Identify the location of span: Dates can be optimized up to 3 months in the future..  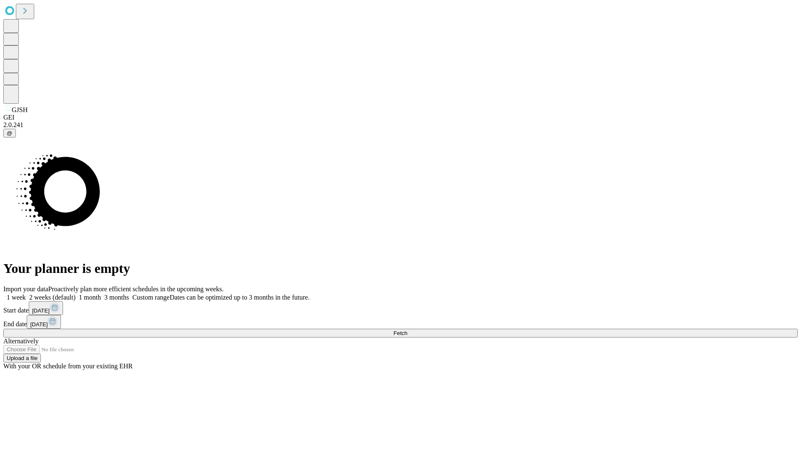
(239, 297).